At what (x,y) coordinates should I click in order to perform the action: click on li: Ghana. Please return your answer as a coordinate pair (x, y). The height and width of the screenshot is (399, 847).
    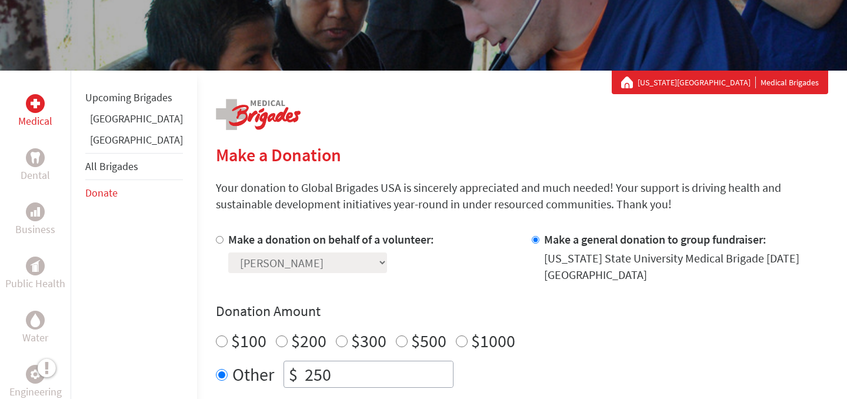
    Looking at the image, I should click on (134, 121).